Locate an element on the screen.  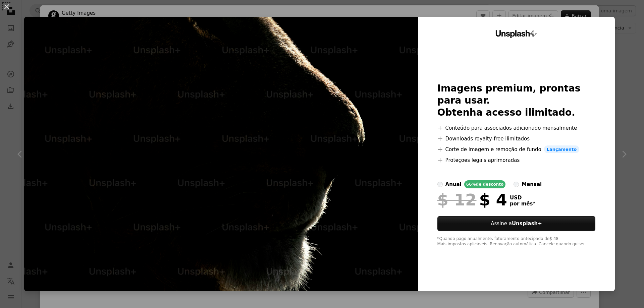
div: 66% de desconto is located at coordinates (485, 184).